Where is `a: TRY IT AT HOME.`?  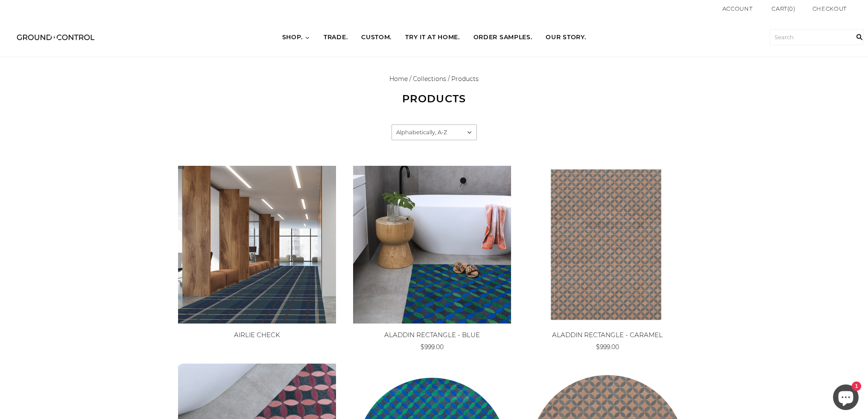 a: TRY IT AT HOME. is located at coordinates (433, 37).